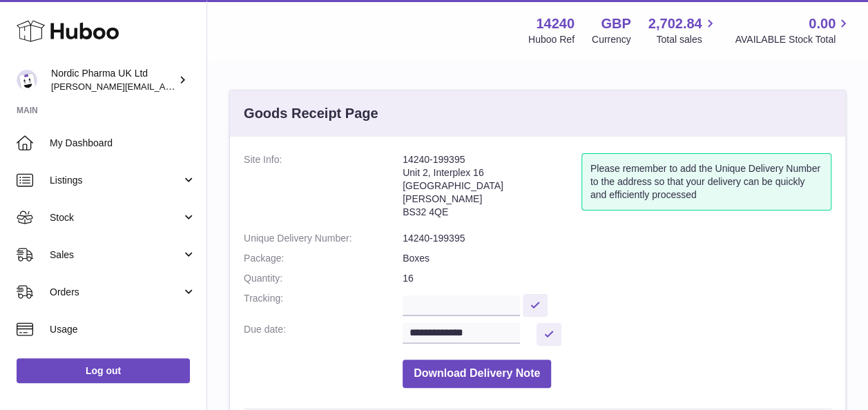 This screenshot has width=868, height=410. I want to click on strong: GBP, so click(615, 23).